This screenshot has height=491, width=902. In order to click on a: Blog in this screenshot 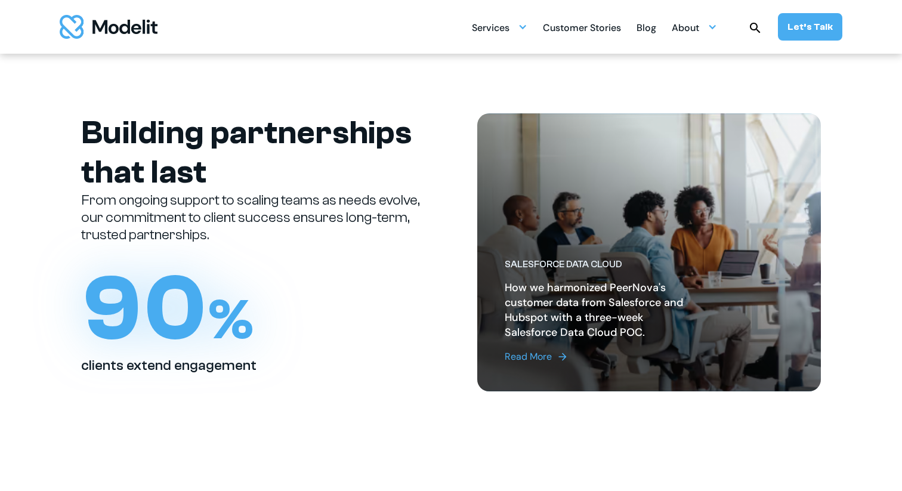, I will do `click(646, 27)`.